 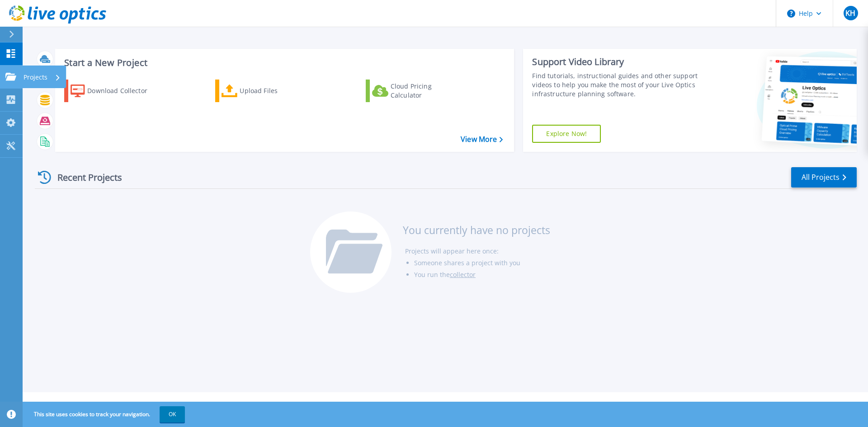 What do you see at coordinates (276, 91) in the screenshot?
I see `div: Upload Files` at bounding box center [276, 91].